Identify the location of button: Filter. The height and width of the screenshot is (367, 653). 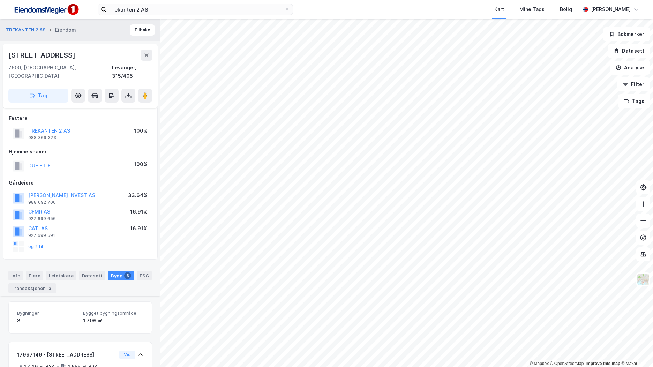
(634, 84).